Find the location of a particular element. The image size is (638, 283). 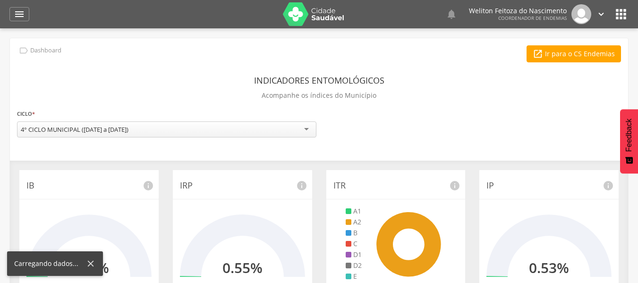

li: A2 is located at coordinates (353, 222).